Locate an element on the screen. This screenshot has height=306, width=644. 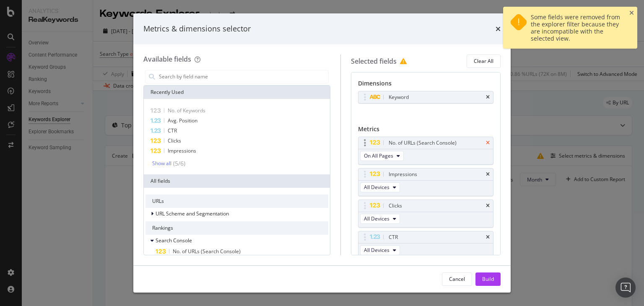
div: Available fields is located at coordinates (167, 59).